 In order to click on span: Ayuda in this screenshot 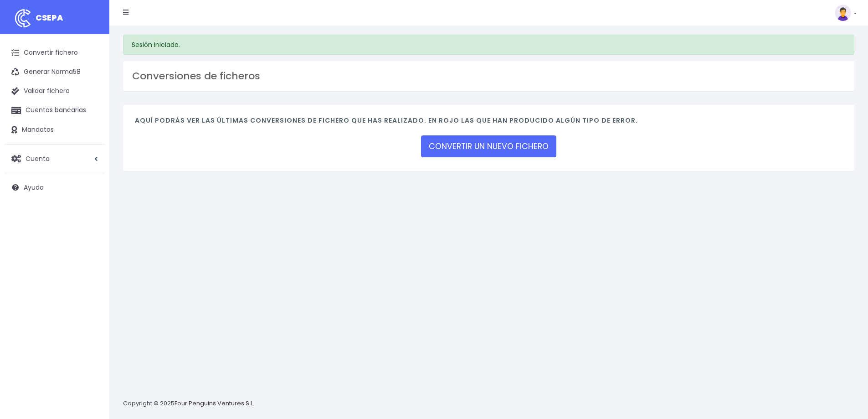, I will do `click(34, 188)`.